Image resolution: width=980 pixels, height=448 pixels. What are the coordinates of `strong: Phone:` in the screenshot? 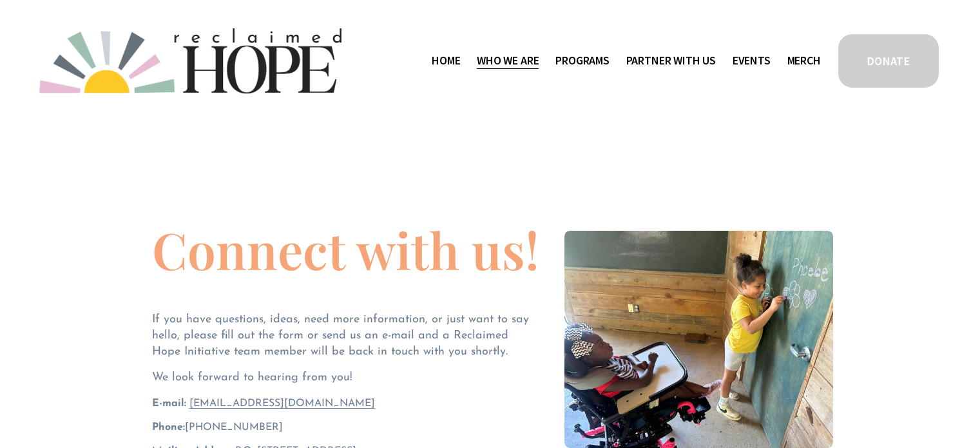 It's located at (168, 428).